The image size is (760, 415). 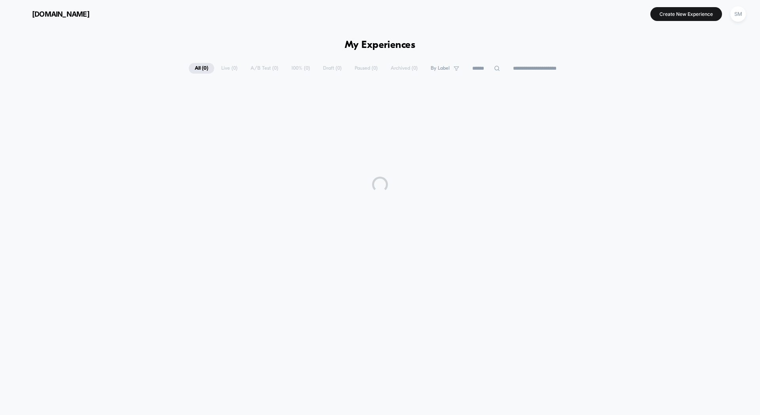 What do you see at coordinates (202, 68) in the screenshot?
I see `span: All ( 0 )` at bounding box center [202, 68].